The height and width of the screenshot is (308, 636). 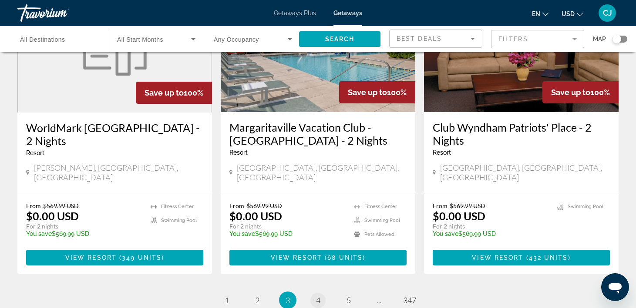 What do you see at coordinates (607, 13) in the screenshot?
I see `span: CJ` at bounding box center [607, 13].